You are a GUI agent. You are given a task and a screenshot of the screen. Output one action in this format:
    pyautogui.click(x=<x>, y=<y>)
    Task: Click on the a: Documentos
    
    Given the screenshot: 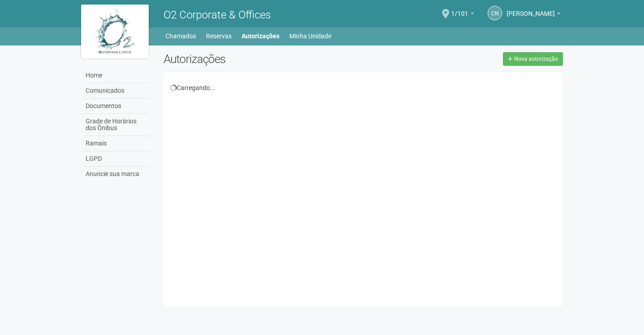 What is the action you would take?
    pyautogui.click(x=117, y=107)
    